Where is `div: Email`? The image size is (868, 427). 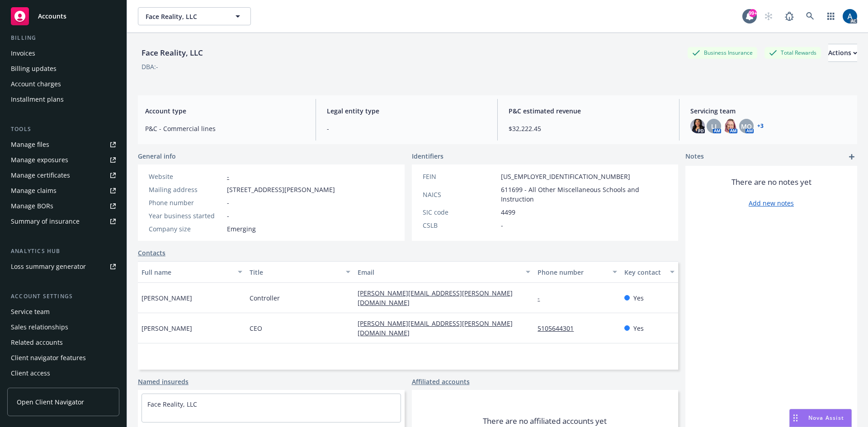 div: Email is located at coordinates (439, 272).